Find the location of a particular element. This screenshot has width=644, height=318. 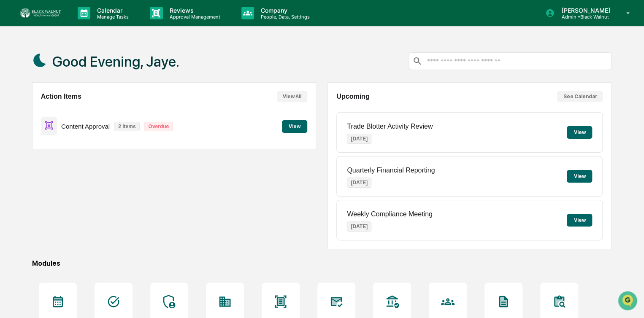

p: Overdue is located at coordinates (159, 127).